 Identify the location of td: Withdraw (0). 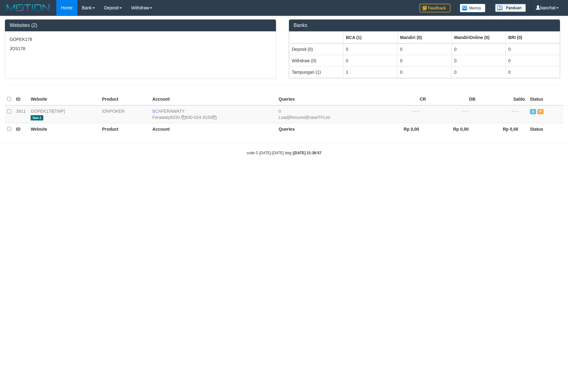
(316, 60).